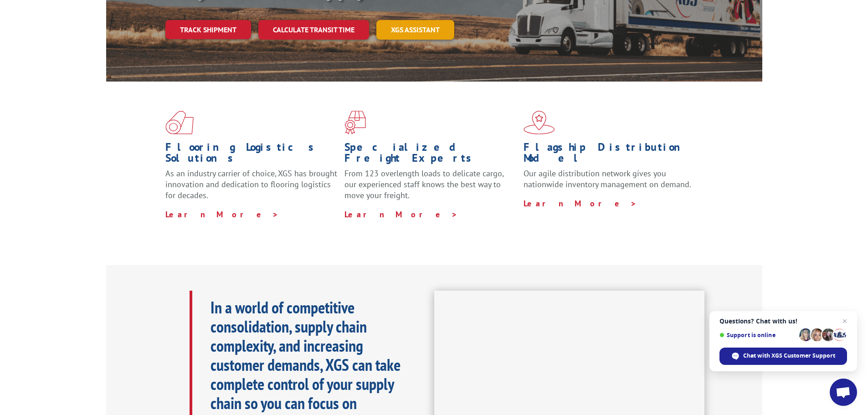 The image size is (868, 415). What do you see at coordinates (251, 184) in the screenshot?
I see `span: As an industry carrier of choice, XGS has brought innovation and dedication to flooring logistics...` at bounding box center [251, 184].